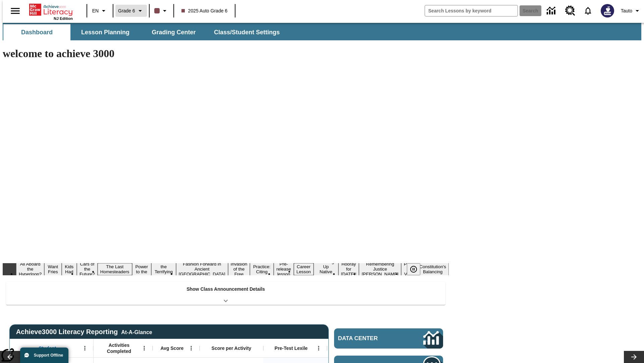  What do you see at coordinates (226, 53) in the screenshot?
I see `h1: welcome to achieve 3000` at bounding box center [226, 53].